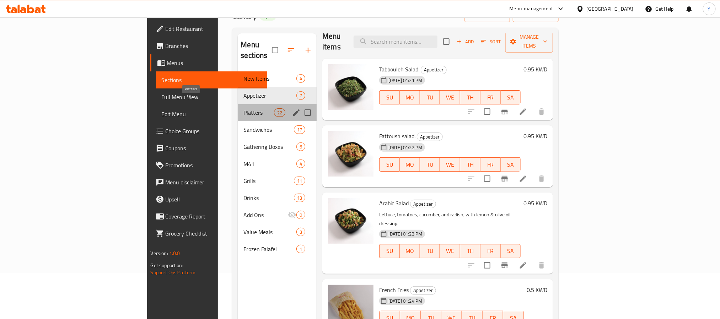  What do you see at coordinates (291, 50) in the screenshot?
I see `span: Sort sections` at bounding box center [291, 50].